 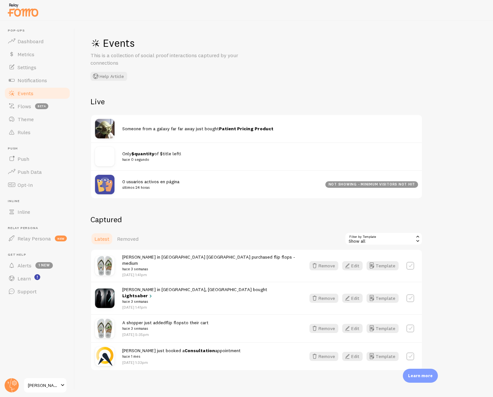 I want to click on a: Alerts 1 new, so click(x=37, y=265).